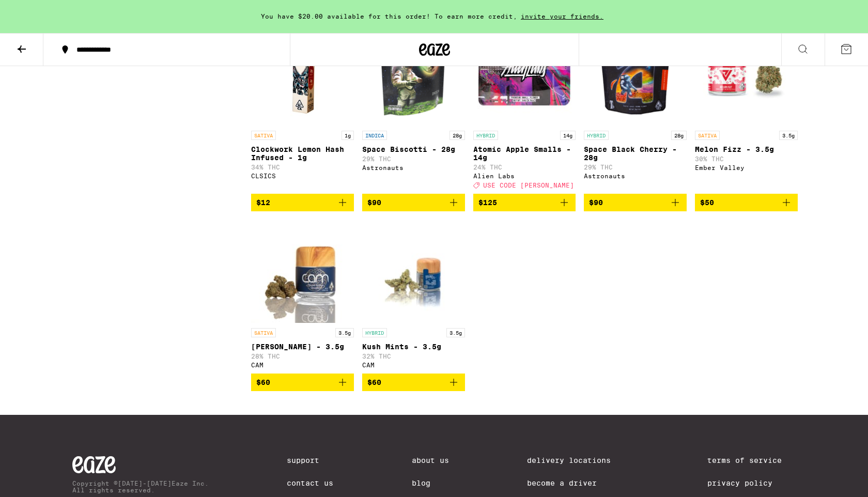 The width and height of the screenshot is (868, 497). I want to click on p: 14g, so click(568, 135).